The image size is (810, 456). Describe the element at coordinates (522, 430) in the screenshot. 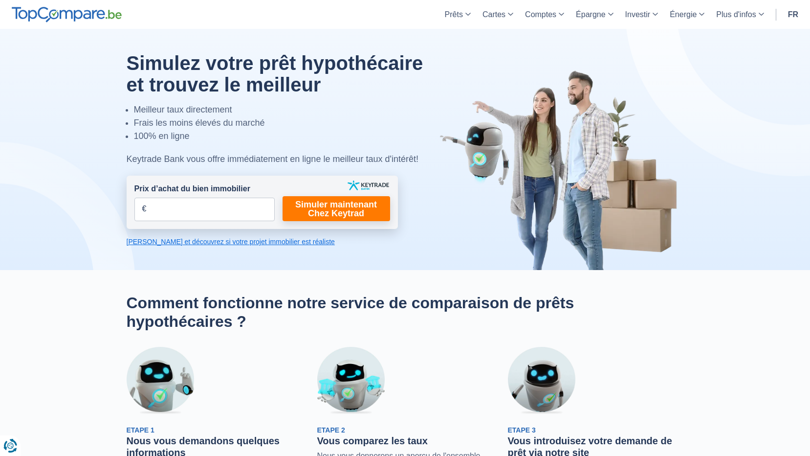

I see `span: Etape 3` at that location.